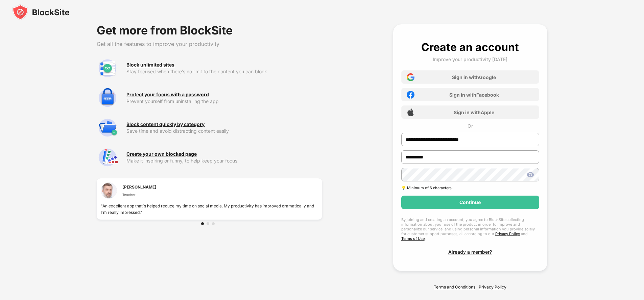 The width and height of the screenshot is (644, 300). I want to click on div: Get all the features to improve your productivity, so click(210, 44).